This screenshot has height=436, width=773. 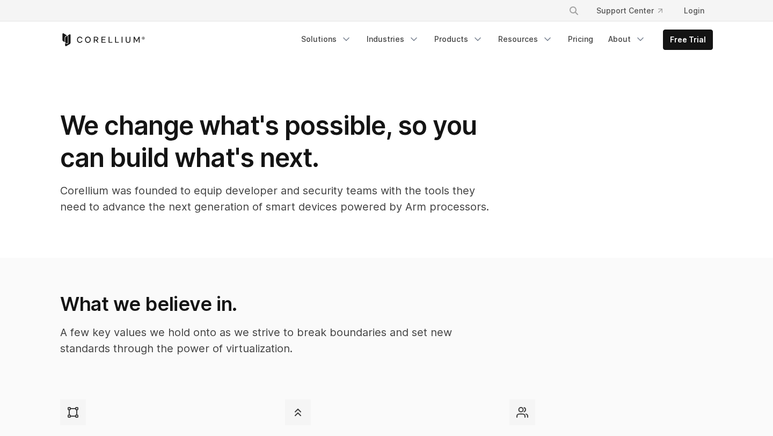 What do you see at coordinates (275, 142) in the screenshot?
I see `h1: We change what's possible, so you can build what's next.` at bounding box center [275, 142].